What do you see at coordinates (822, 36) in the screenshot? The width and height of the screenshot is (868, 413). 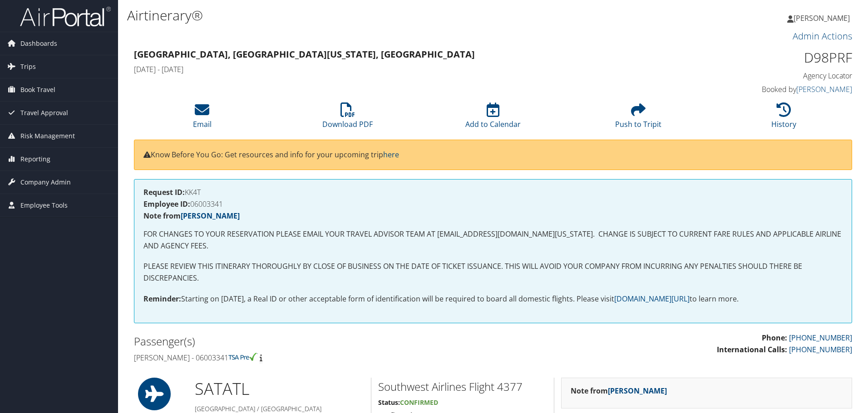 I see `a: Admin Actions` at bounding box center [822, 36].